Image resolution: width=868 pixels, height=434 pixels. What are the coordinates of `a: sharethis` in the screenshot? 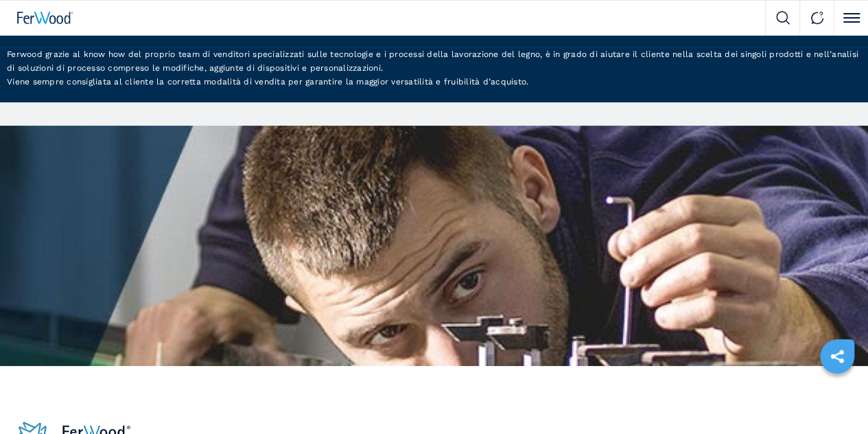 It's located at (837, 357).